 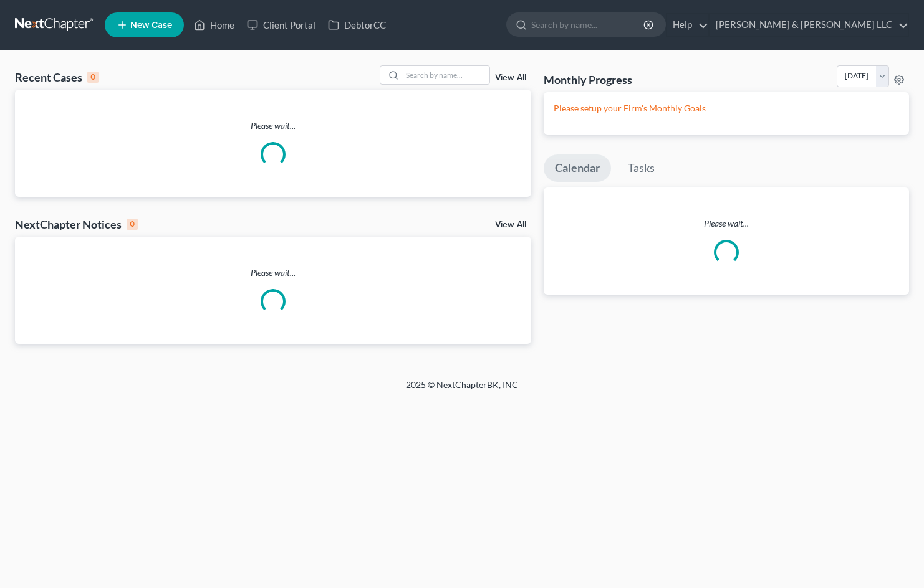 What do you see at coordinates (462, 390) in the screenshot?
I see `div: 2025 © NextChapterBK, INC` at bounding box center [462, 390].